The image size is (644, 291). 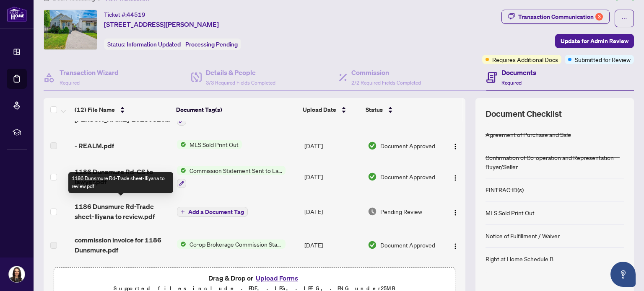 What do you see at coordinates (319, 110) in the screenshot?
I see `span: Upload Date` at bounding box center [319, 110].